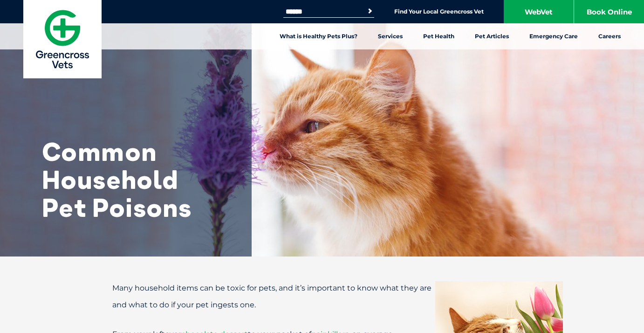 This screenshot has height=333, width=644. What do you see at coordinates (439, 12) in the screenshot?
I see `a: Find Your Local Greencross Vet` at bounding box center [439, 12].